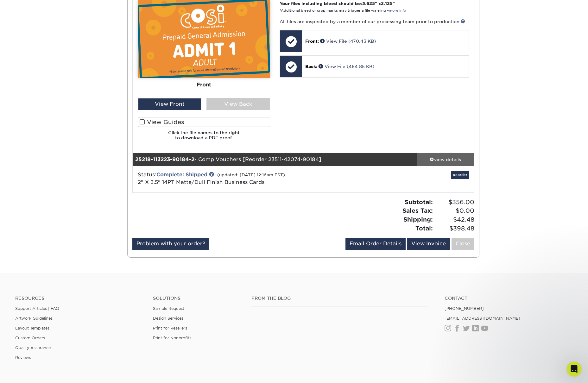  I want to click on a: View File (470.43 KB), so click(348, 41).